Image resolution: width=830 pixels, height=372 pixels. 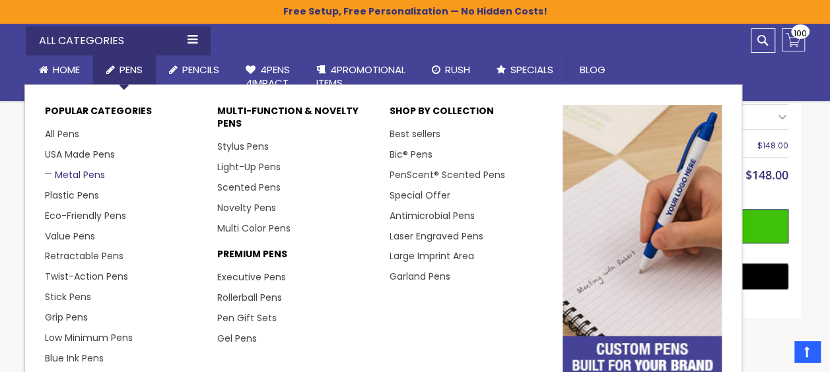 I want to click on a: Executive Pens, so click(x=252, y=277).